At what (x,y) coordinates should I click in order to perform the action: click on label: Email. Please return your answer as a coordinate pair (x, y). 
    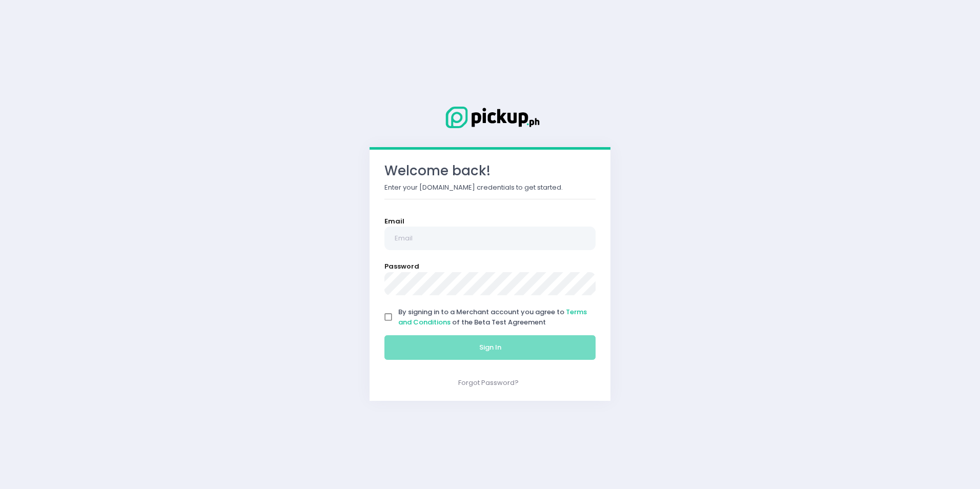
    Looking at the image, I should click on (394, 222).